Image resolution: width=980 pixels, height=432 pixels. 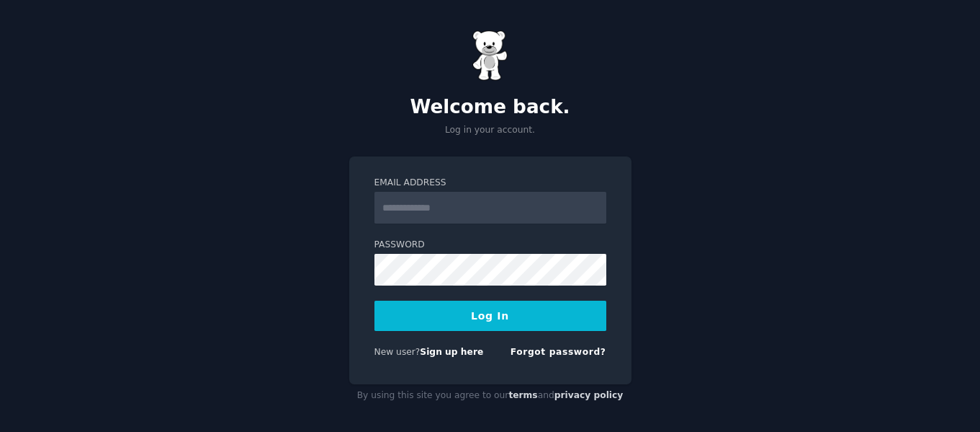 What do you see at coordinates (452, 352) in the screenshot?
I see `a: Sign up here` at bounding box center [452, 352].